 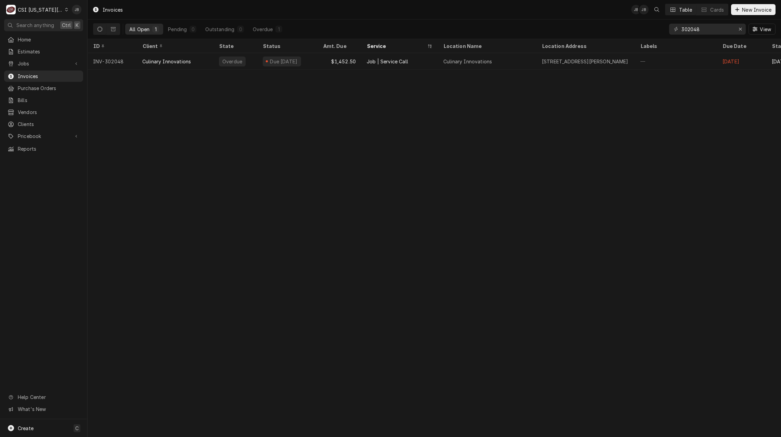 I want to click on input: Keyword search, so click(x=707, y=29).